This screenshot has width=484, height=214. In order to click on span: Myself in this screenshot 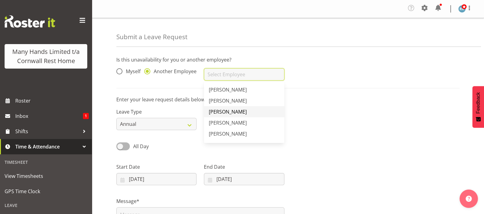, I will do `click(131, 71)`.